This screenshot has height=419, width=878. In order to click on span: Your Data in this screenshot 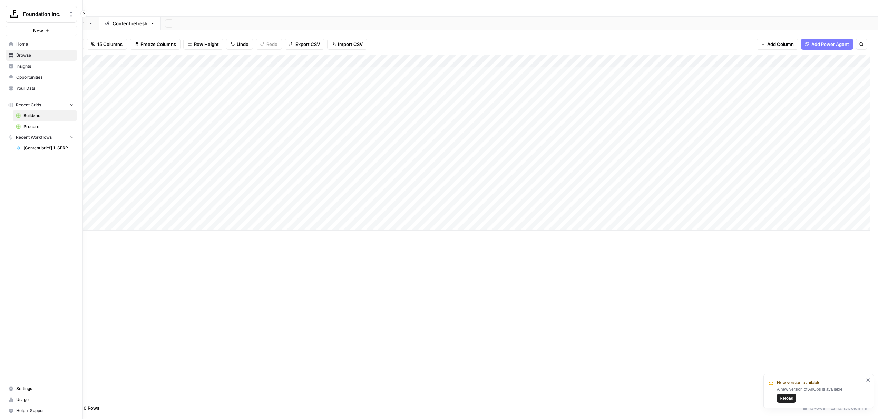, I will do `click(45, 88)`.